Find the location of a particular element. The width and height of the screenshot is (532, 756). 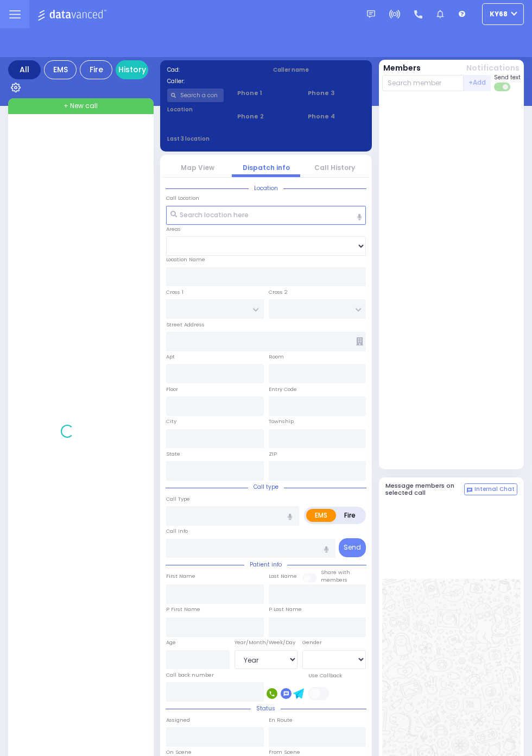

label: City is located at coordinates (171, 421).